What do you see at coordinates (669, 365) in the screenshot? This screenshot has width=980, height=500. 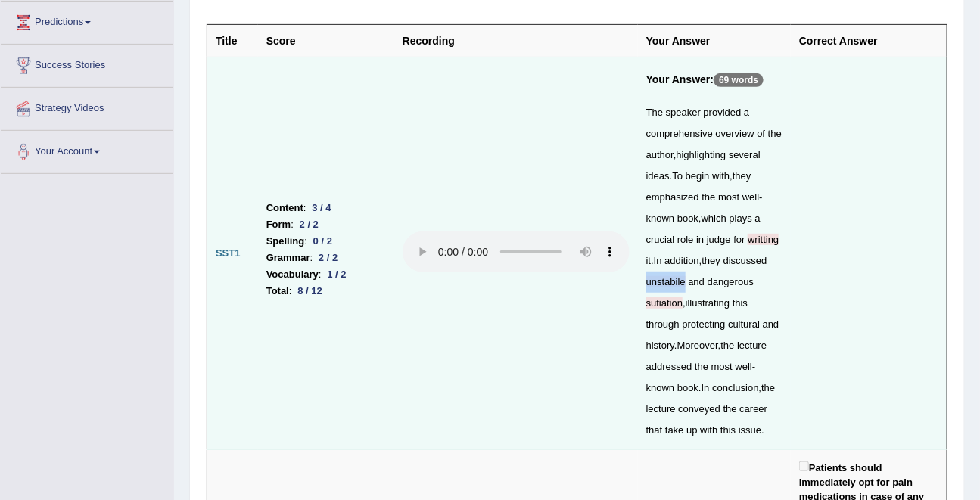 I see `span: addressed` at bounding box center [669, 365].